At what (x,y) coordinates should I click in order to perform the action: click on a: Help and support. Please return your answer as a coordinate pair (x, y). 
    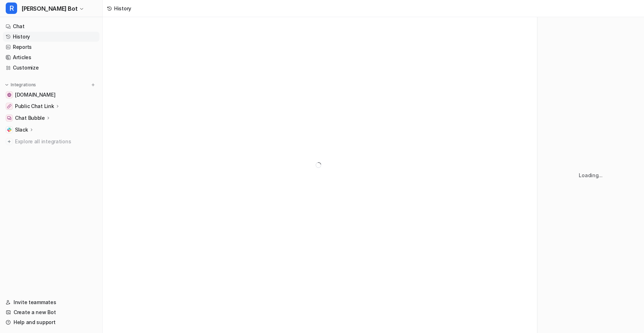
    Looking at the image, I should click on (51, 322).